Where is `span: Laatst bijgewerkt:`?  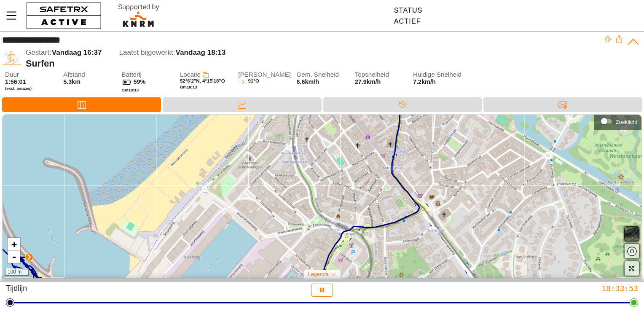
span: Laatst bijgewerkt: is located at coordinates (147, 52).